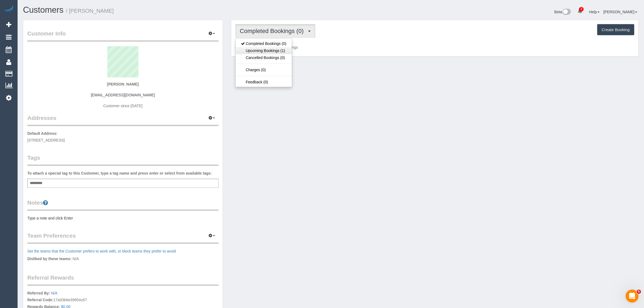 This screenshot has height=308, width=644. I want to click on span: Completed Bookings (0), so click(273, 31).